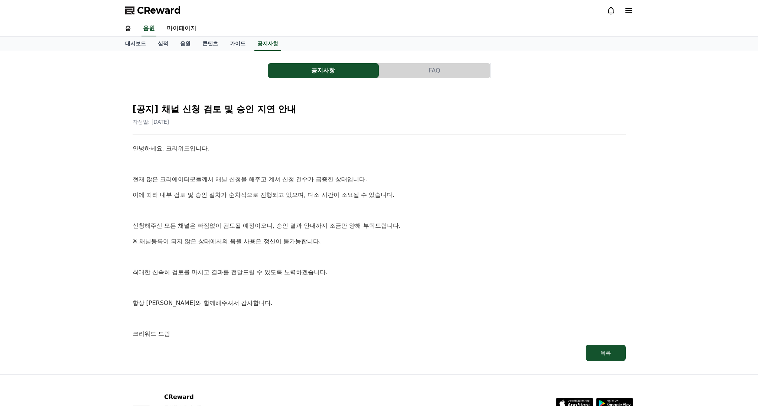  Describe the element at coordinates (210, 44) in the screenshot. I see `a: 콘텐츠` at that location.